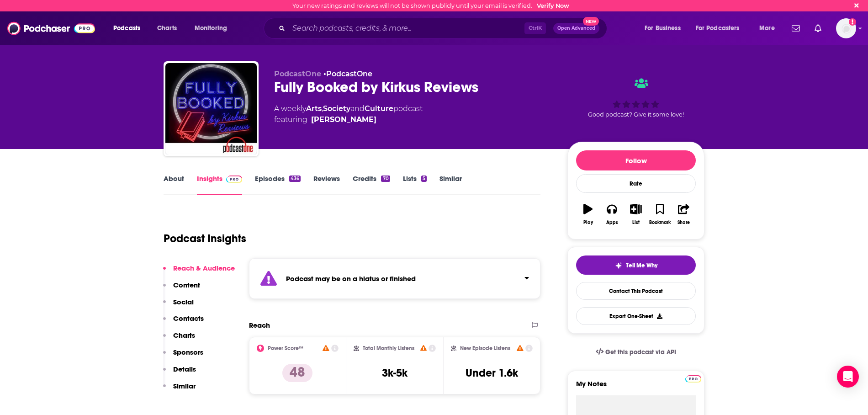 Image resolution: width=868 pixels, height=415 pixels. Describe the element at coordinates (348, 120) in the screenshot. I see `span: featuring` at that location.